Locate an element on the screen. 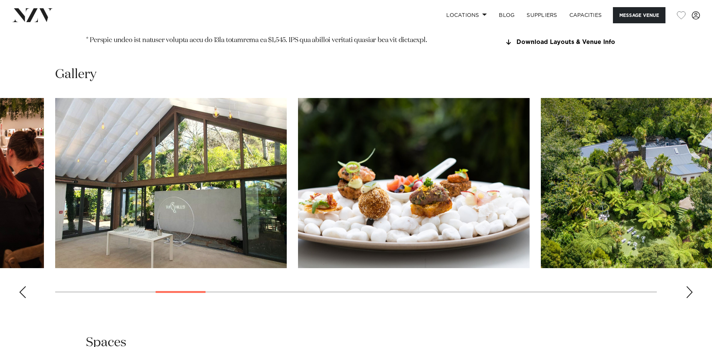  a: Locations is located at coordinates (467, 15).